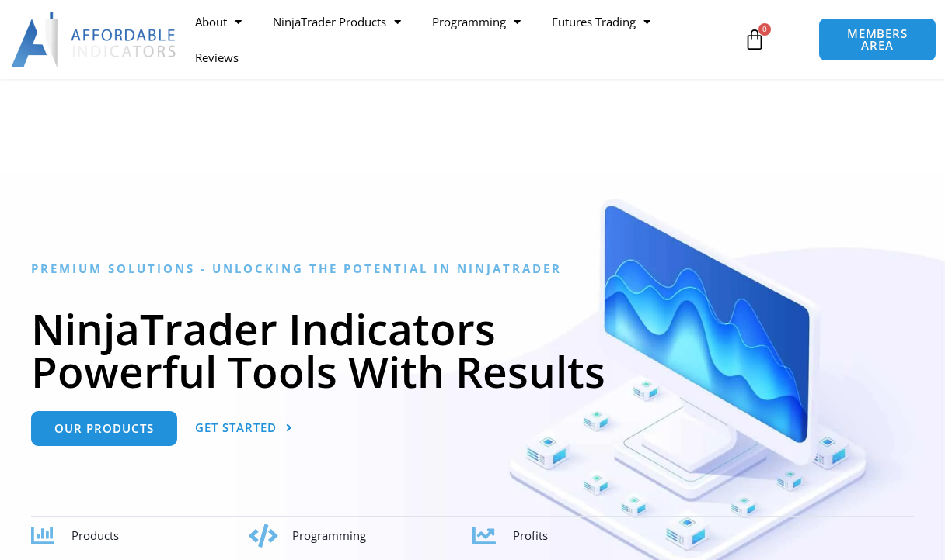 Image resolution: width=945 pixels, height=560 pixels. Describe the element at coordinates (877, 40) in the screenshot. I see `span: MEMBERS AREA` at that location.